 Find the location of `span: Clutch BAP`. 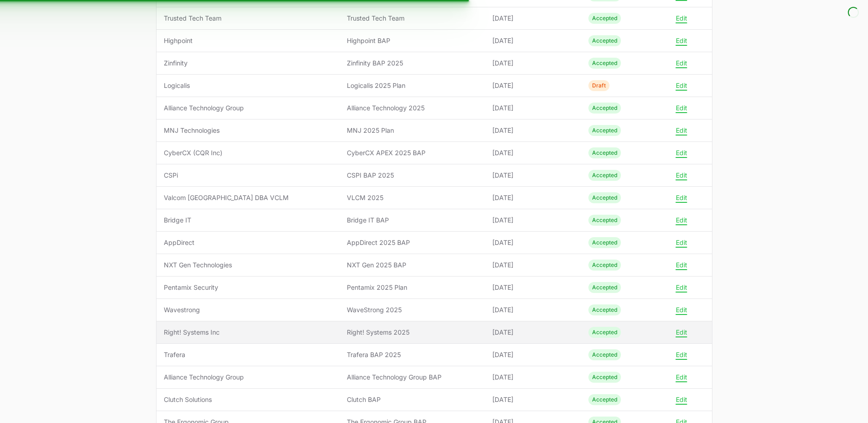

span: Clutch BAP is located at coordinates (412, 400).